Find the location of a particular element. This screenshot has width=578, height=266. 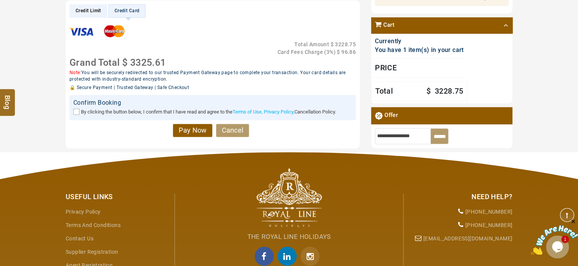

span: Blog is located at coordinates (8, 98).